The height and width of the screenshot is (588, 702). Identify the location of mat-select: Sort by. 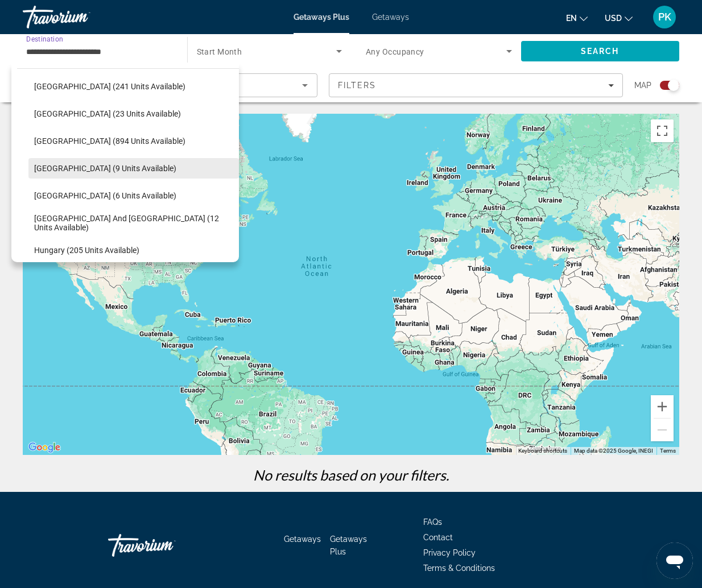
(170, 86).